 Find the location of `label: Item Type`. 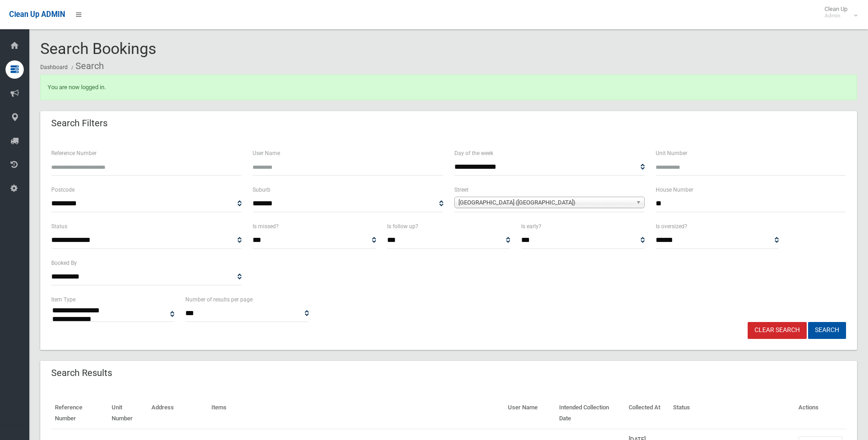

label: Item Type is located at coordinates (63, 300).